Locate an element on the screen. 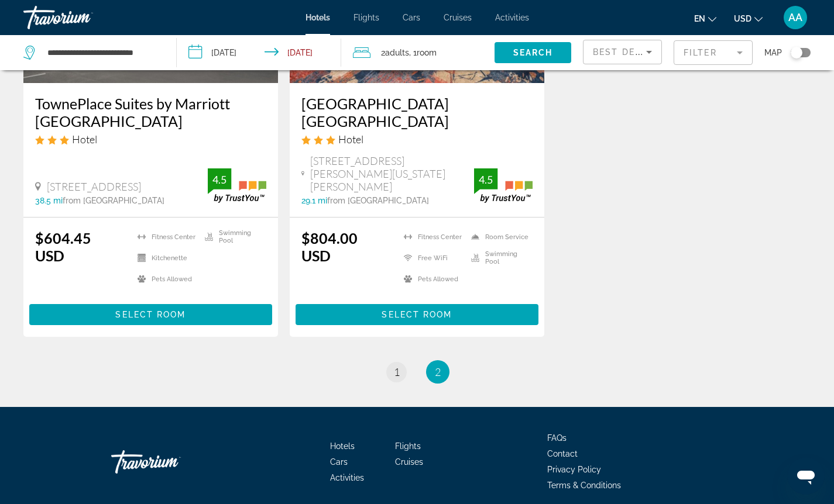 The width and height of the screenshot is (834, 504). a: Terms & Conditions is located at coordinates (584, 486).